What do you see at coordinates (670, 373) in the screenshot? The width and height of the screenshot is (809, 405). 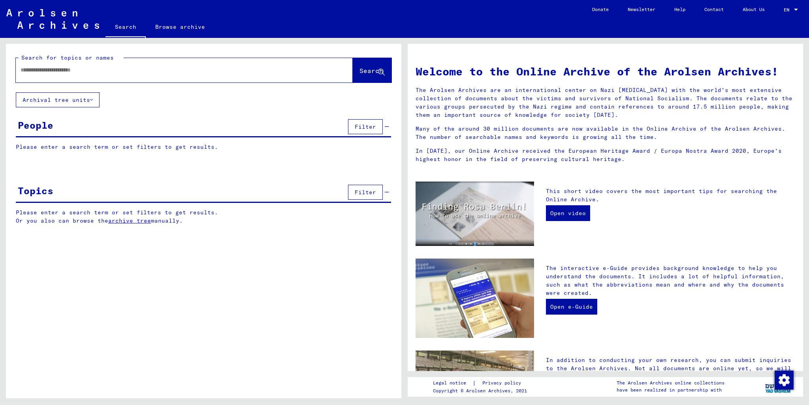 I see `p: In addition to conducting your own research, you can submit inquiries to the Arolsen Archives. No...` at bounding box center [670, 373].